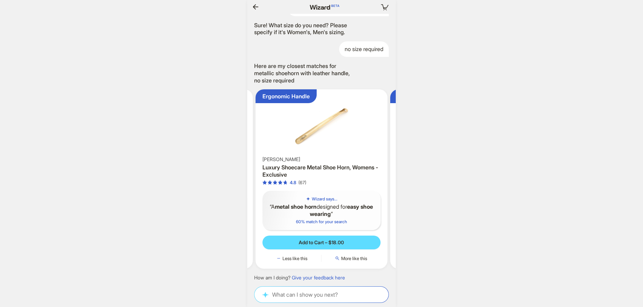 The image size is (643, 307). Describe the element at coordinates (306, 73) in the screenshot. I see `div: Here are my closest matches for metallic shoehorn with leather handle, no size required` at that location.